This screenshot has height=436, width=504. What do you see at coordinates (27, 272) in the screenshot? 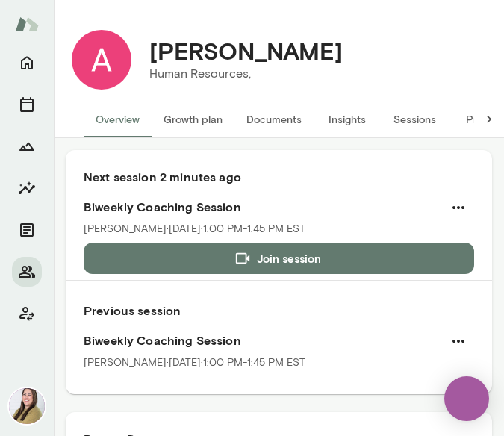
I see `button: Members` at bounding box center [27, 272].